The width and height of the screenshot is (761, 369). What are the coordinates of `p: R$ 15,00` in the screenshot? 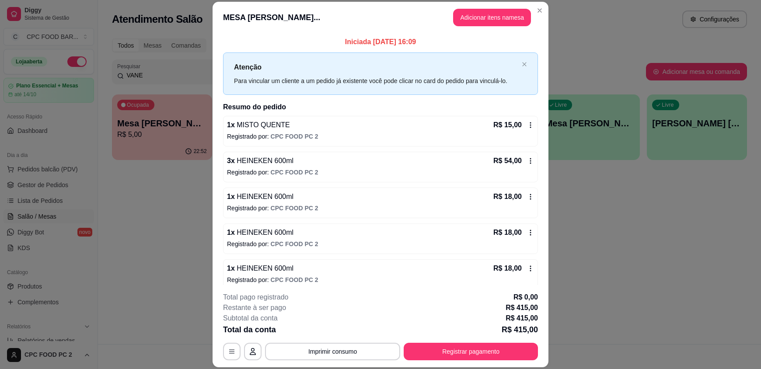 It's located at (507, 125).